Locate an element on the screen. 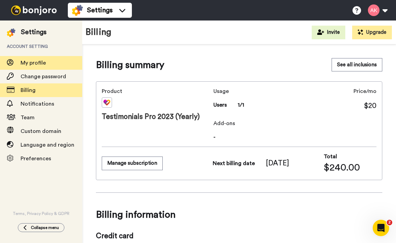 The image size is (396, 243). span: Users is located at coordinates (220, 105).